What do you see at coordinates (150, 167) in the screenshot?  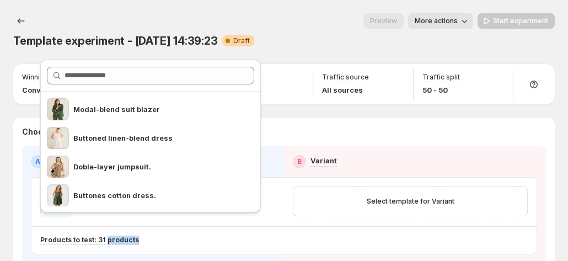 I see `p: Doble-layer jumpsuit.` at bounding box center [150, 167].